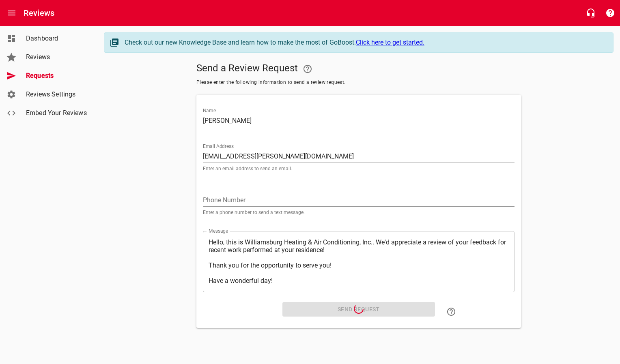  I want to click on label: Name, so click(209, 111).